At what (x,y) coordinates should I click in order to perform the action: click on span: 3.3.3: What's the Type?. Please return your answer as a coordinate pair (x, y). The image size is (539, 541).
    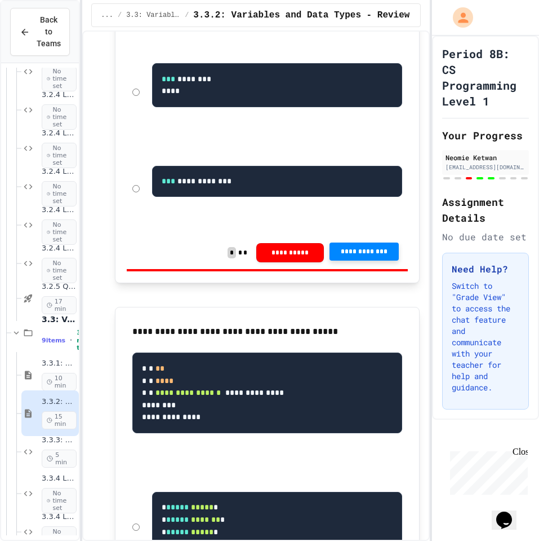
    Looking at the image, I should click on (59, 440).